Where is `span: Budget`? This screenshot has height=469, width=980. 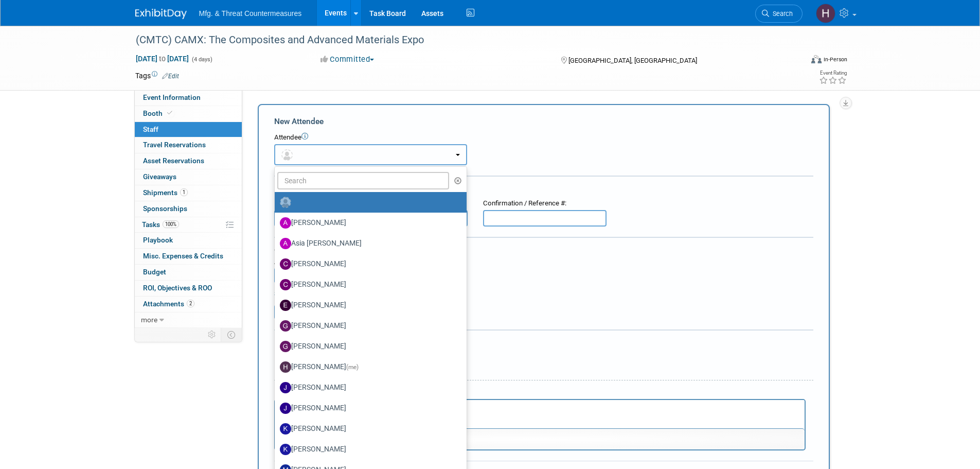
span: Budget is located at coordinates (155, 272).